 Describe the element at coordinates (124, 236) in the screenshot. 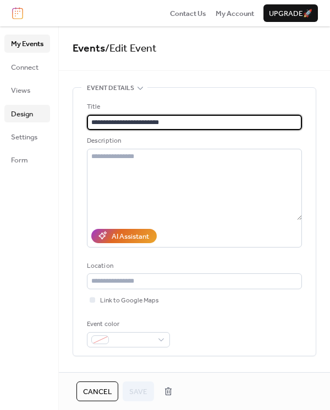

I see `button: AI Assistant` at that location.